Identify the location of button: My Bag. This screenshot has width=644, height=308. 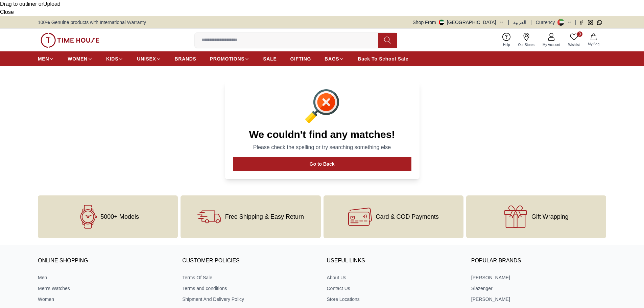
(593, 40).